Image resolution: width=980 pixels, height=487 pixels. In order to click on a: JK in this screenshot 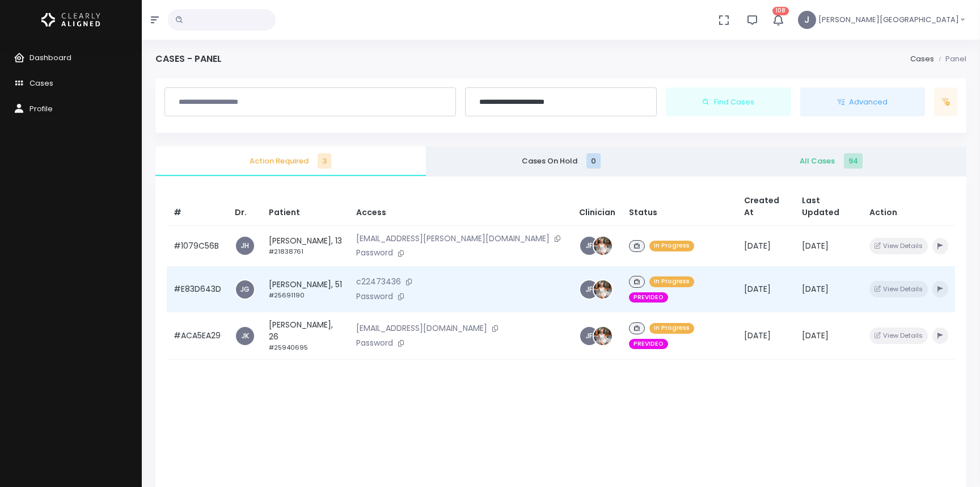, I will do `click(245, 336)`.